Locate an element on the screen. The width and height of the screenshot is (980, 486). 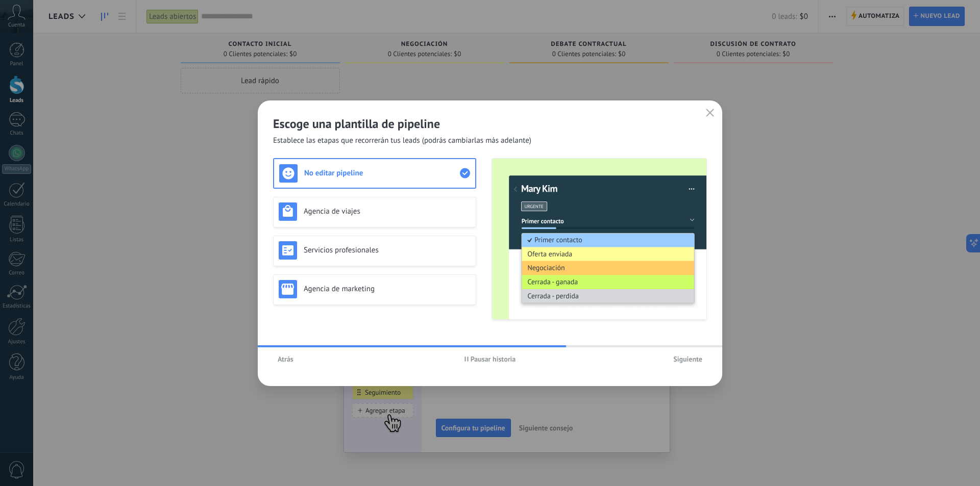
h3: Servicios profesionales is located at coordinates (387, 250).